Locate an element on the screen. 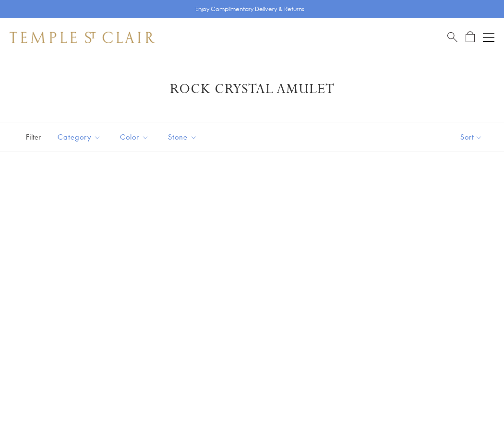 The width and height of the screenshot is (504, 426). a: Search is located at coordinates (452, 37).